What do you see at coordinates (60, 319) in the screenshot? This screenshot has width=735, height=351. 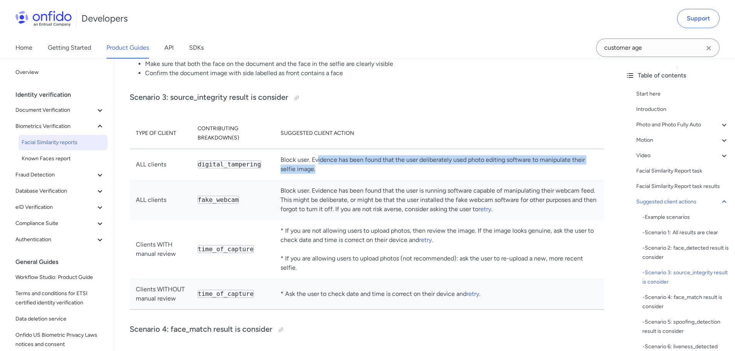 I see `span: Data deletion service` at bounding box center [60, 319].